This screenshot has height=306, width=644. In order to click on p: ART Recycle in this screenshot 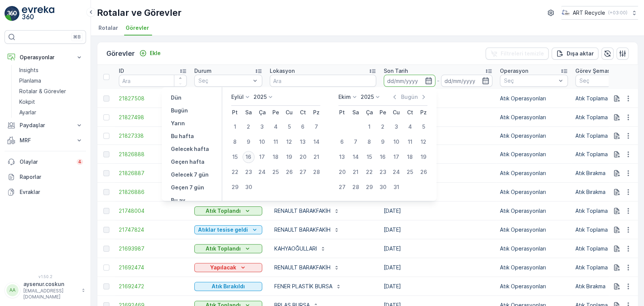, I will do `click(589, 13)`.